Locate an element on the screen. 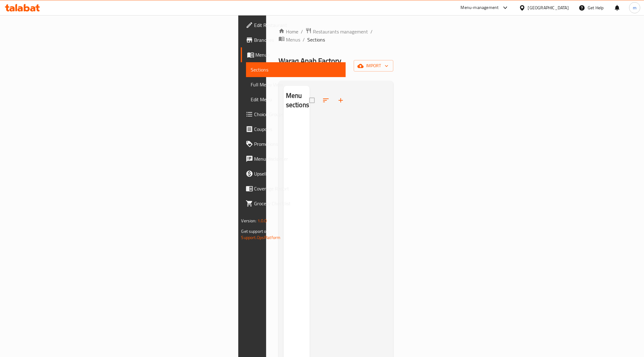 The height and width of the screenshot is (357, 644). span: Full Menu View is located at coordinates (296, 84).